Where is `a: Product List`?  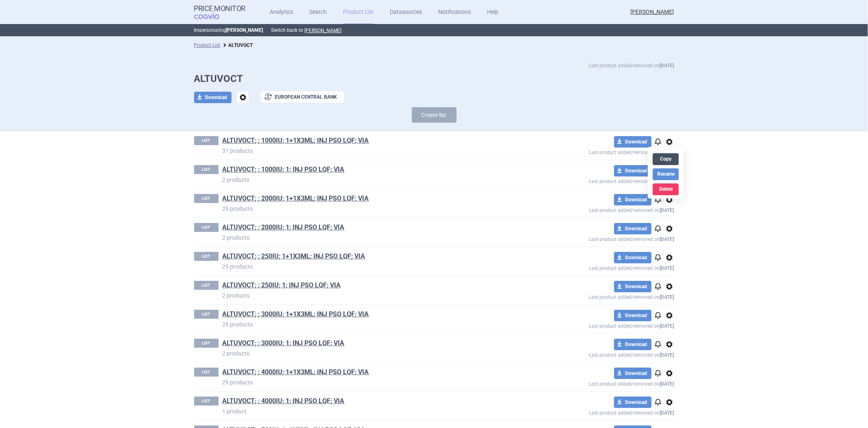 a: Product List is located at coordinates (207, 45).